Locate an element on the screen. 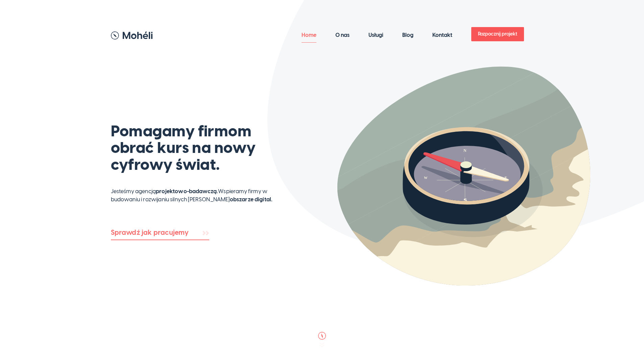  a: Blog is located at coordinates (407, 35).